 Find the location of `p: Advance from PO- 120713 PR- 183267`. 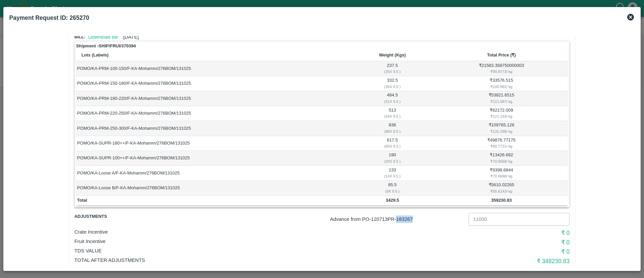

p: Advance from PO- 120713 PR- 183267 is located at coordinates (398, 219).